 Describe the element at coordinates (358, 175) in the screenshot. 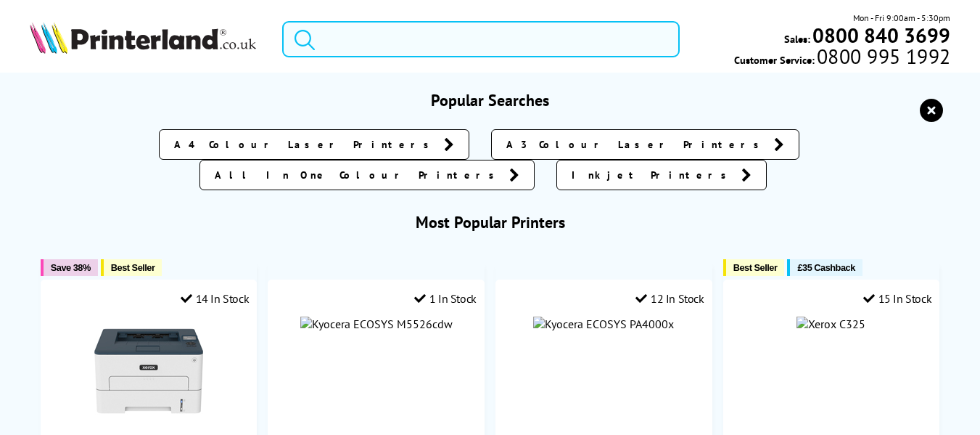

I see `span: All In One Colour Printers` at that location.